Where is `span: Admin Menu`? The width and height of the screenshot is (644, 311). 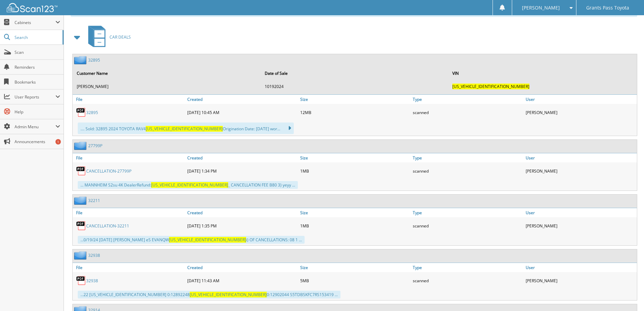
span: Admin Menu is located at coordinates (35, 127).